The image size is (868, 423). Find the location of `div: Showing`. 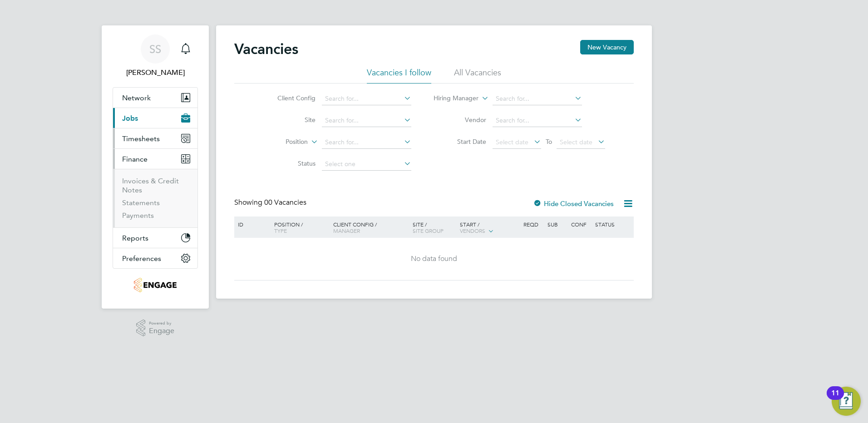

div: Showing is located at coordinates (271, 202).